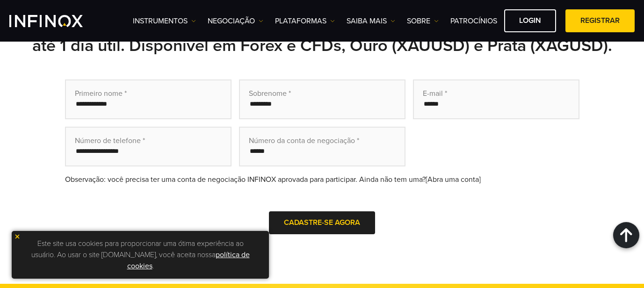  I want to click on img: yellow close icon, so click(17, 236).